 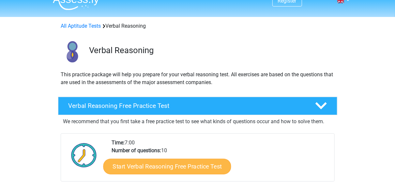 What do you see at coordinates (197, 122) in the screenshot?
I see `p: We recommend that you first take a free practice test to see what kinds of questions occur and ho...` at bounding box center [197, 122].